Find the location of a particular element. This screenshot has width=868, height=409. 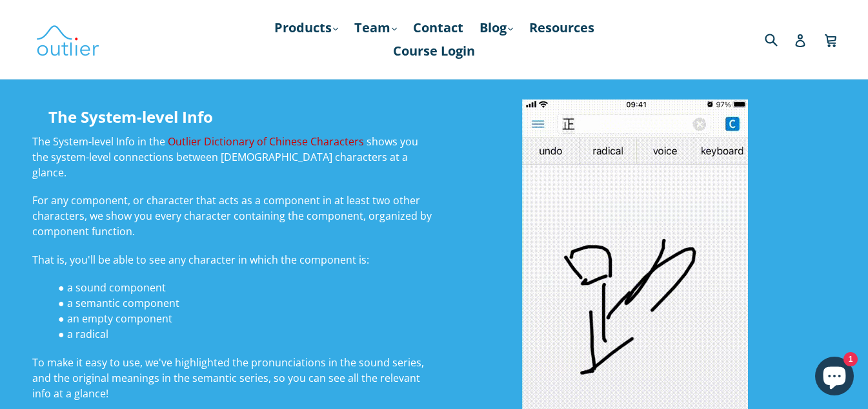

inbox-online-store-chat: Shopify online store chat is located at coordinates (835, 377).